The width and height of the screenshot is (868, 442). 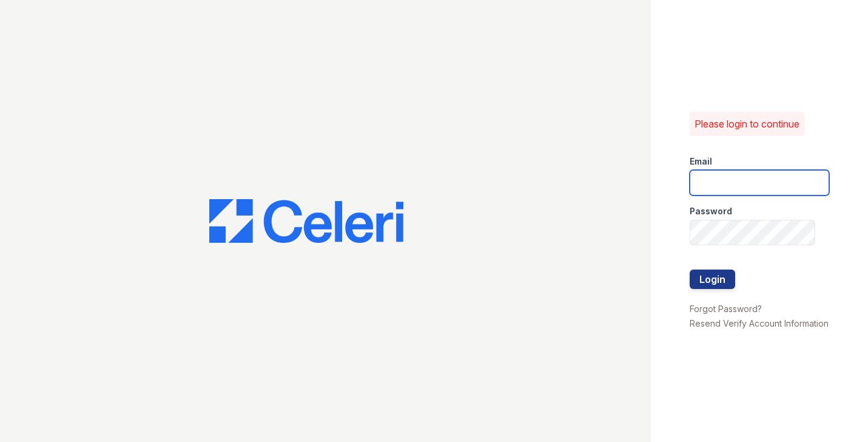 I want to click on label: Email, so click(x=701, y=161).